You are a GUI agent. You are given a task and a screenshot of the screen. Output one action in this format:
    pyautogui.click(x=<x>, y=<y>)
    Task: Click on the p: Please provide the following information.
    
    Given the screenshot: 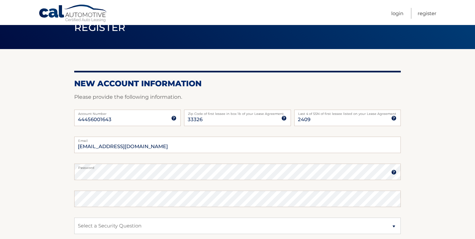 What is the action you would take?
    pyautogui.click(x=238, y=97)
    